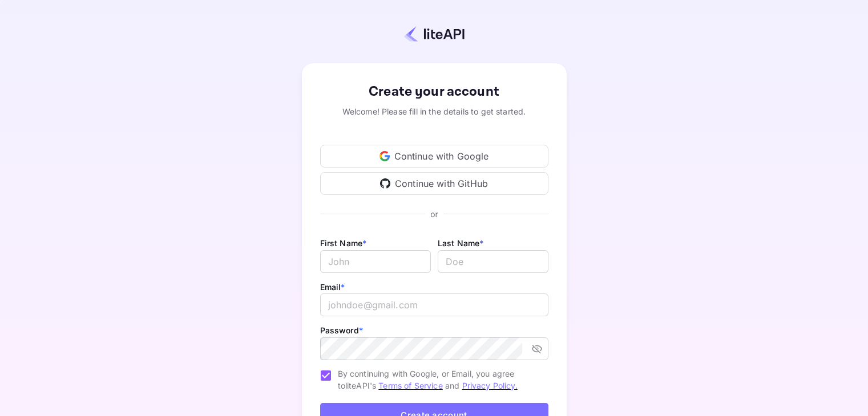 The height and width of the screenshot is (416, 868). I want to click on button: toggle password visibility, so click(537, 349).